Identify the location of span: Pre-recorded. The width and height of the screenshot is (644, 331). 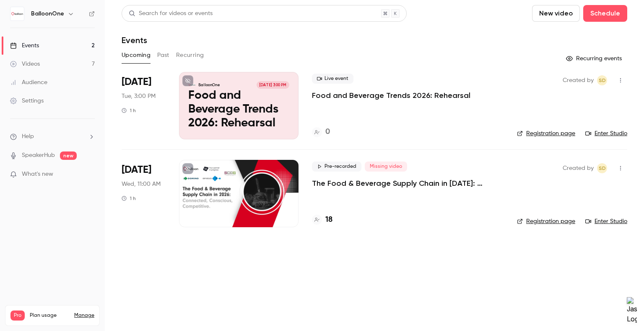
(337, 167).